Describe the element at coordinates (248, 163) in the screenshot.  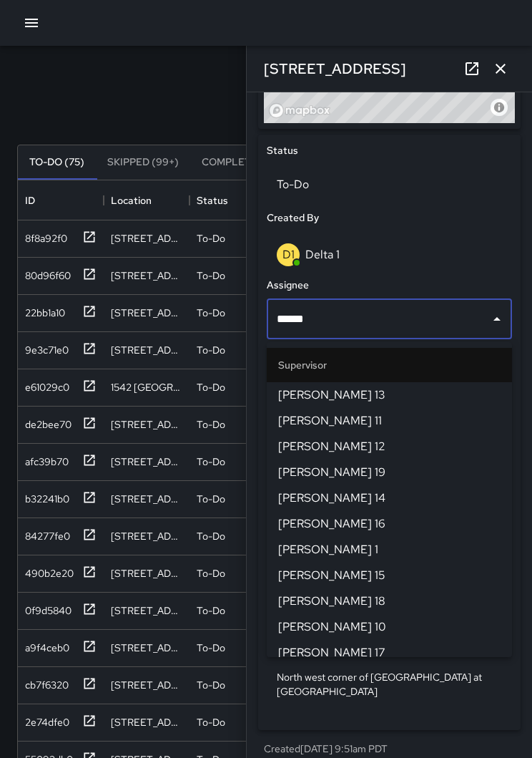
I see `button: Completed (99+)` at that location.